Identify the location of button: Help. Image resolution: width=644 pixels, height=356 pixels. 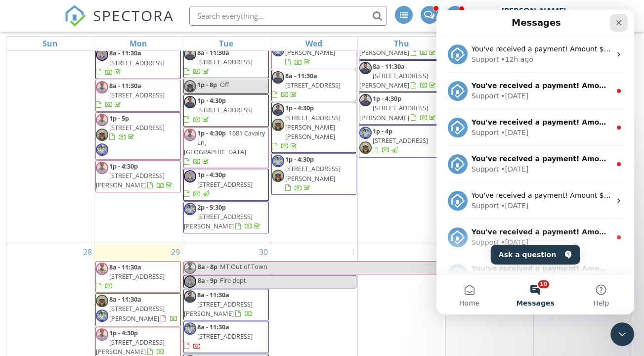
(164, 284).